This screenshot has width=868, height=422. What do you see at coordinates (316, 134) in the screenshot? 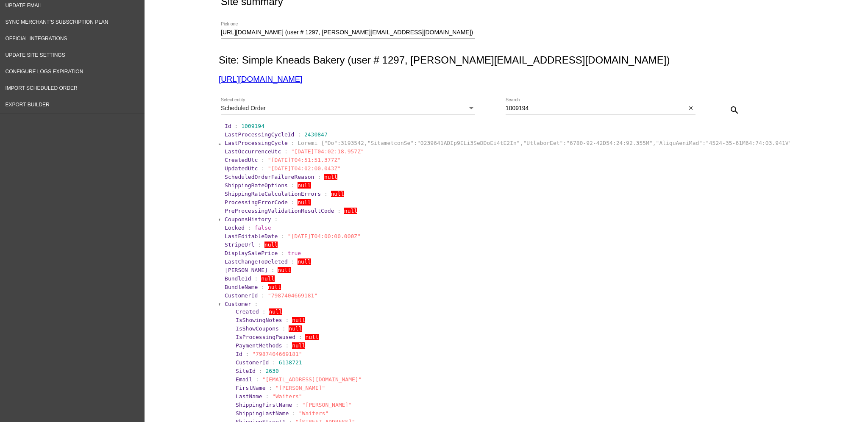
I see `span: 2430847` at bounding box center [316, 134].